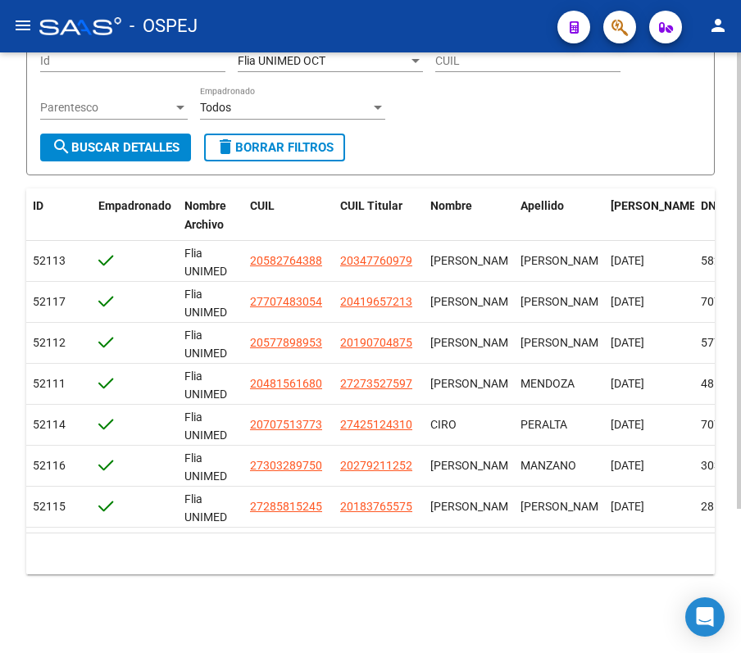 This screenshot has width=741, height=653. Describe the element at coordinates (564, 261) in the screenshot. I see `span: SANCHEZ VARGAS` at that location.